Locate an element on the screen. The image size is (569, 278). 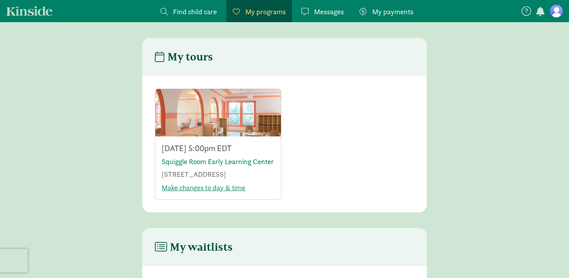
span: Messages is located at coordinates (329, 11).